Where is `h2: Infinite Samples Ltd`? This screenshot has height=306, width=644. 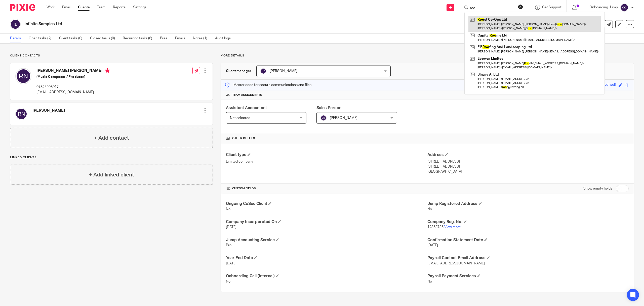
h2: Infinite Samples Ltd is located at coordinates (241, 24).